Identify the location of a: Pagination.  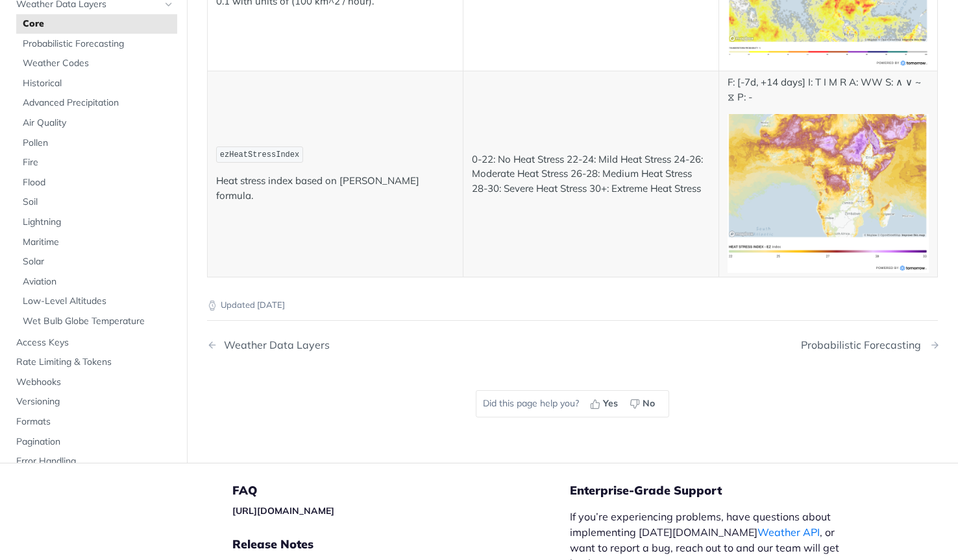
(93, 441).